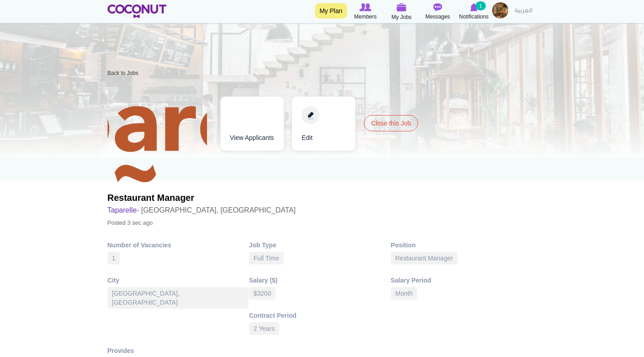  I want to click on a: My Jobs My Jobs, so click(402, 11).